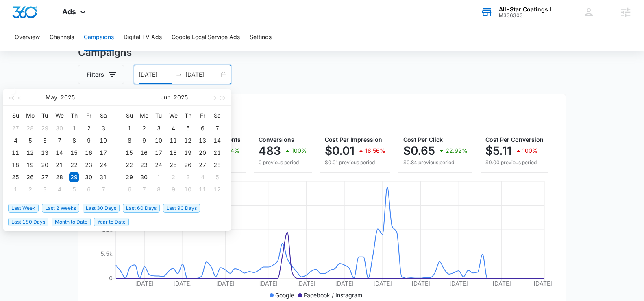  Describe the element at coordinates (129, 153) in the screenshot. I see `td: 2025-06-15` at that location.